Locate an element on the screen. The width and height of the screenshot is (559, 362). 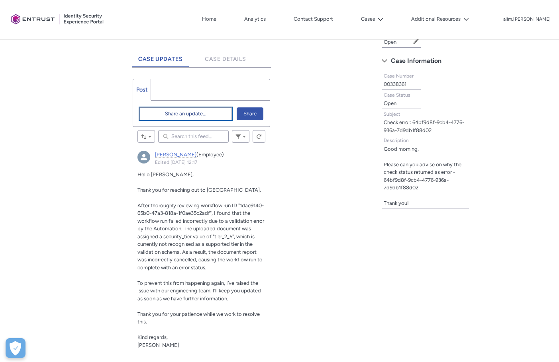
span: Case Updates is located at coordinates (160, 59).